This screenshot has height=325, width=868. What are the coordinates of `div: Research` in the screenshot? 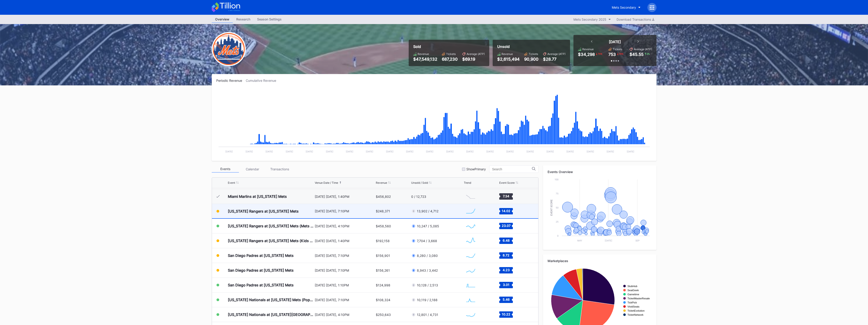 It's located at (243, 19).